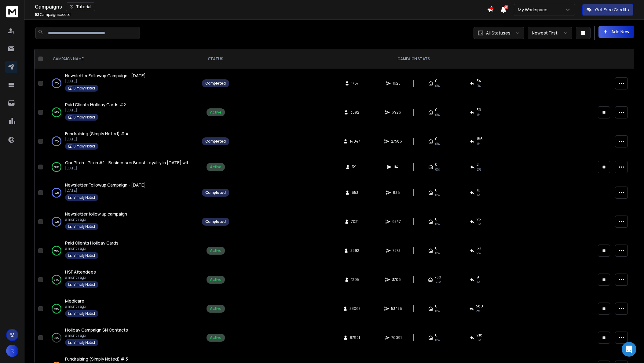  What do you see at coordinates (355, 167) in the screenshot?
I see `span: 39` at bounding box center [355, 167].